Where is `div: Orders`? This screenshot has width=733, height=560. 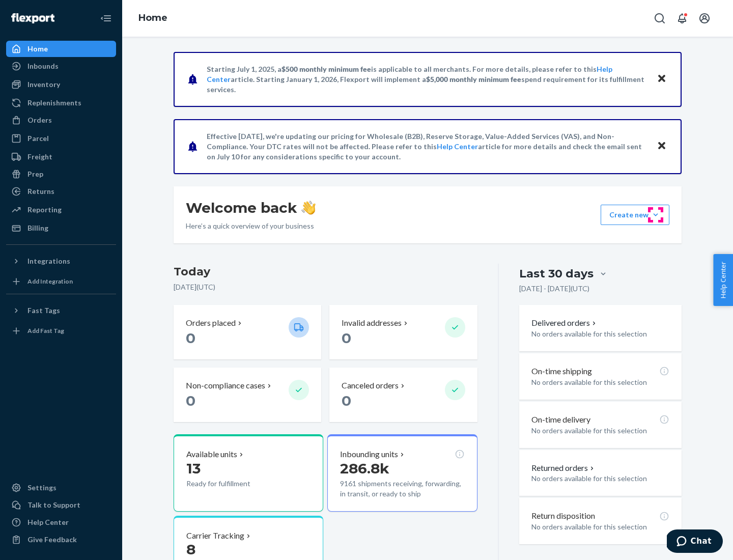 div: Orders is located at coordinates (40, 120).